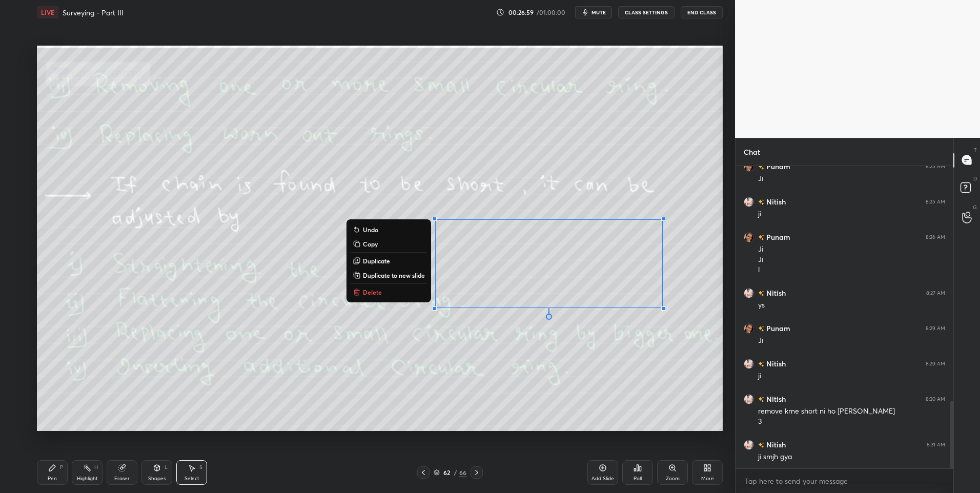 This screenshot has height=493, width=980. I want to click on p: G, so click(975, 207).